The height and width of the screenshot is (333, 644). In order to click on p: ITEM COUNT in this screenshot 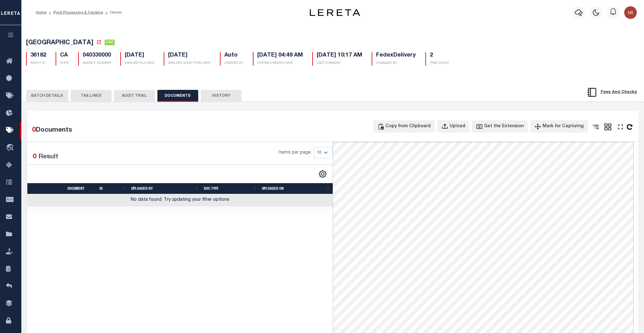, I will do `click(439, 63)`.